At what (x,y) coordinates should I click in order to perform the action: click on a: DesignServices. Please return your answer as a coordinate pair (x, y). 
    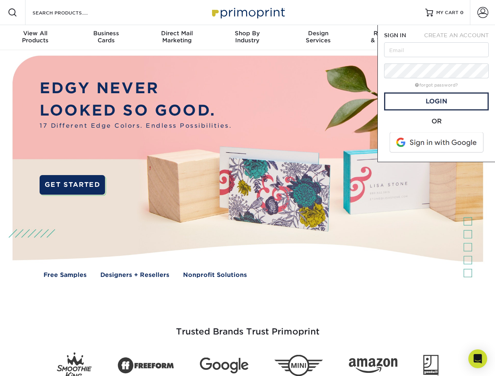
    Looking at the image, I should click on (318, 38).